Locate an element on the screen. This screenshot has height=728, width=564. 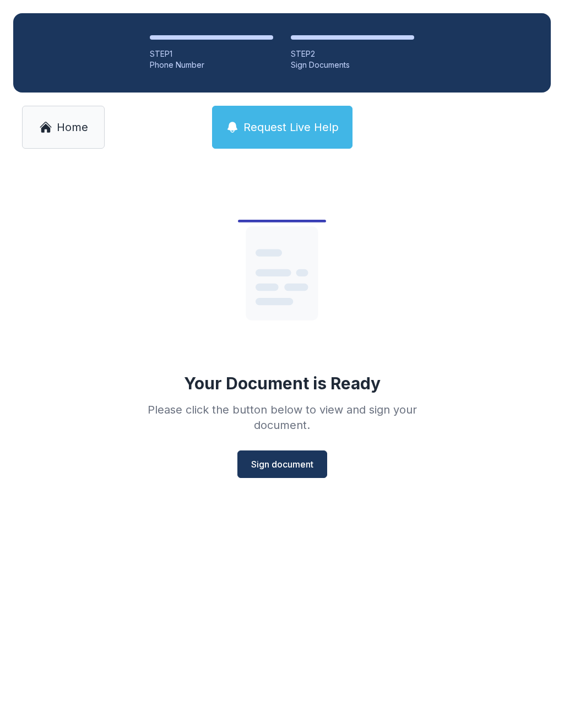
div: Sign Documents is located at coordinates (352, 65).